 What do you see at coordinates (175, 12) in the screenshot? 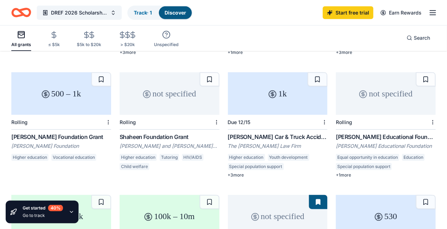
I see `a: Discover` at bounding box center [175, 12].